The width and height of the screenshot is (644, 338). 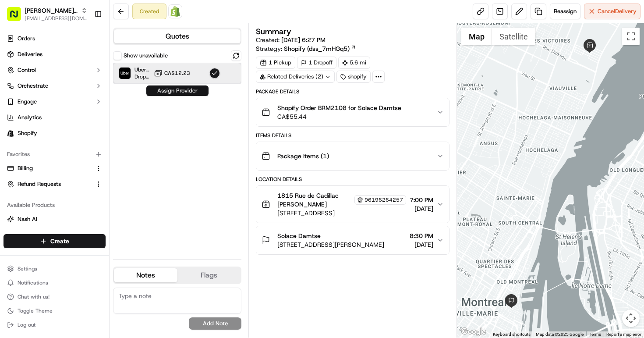 I want to click on button: Notifications, so click(x=55, y=283).